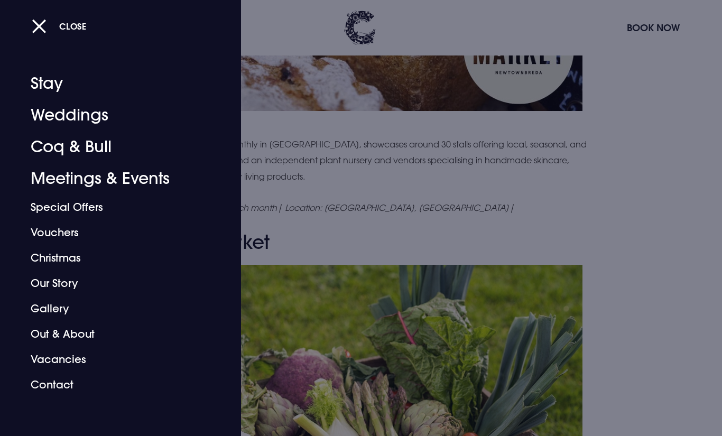 The width and height of the screenshot is (722, 436). I want to click on a: Vouchers, so click(114, 233).